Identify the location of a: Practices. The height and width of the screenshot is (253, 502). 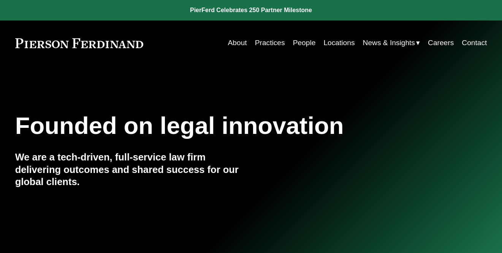
(270, 43).